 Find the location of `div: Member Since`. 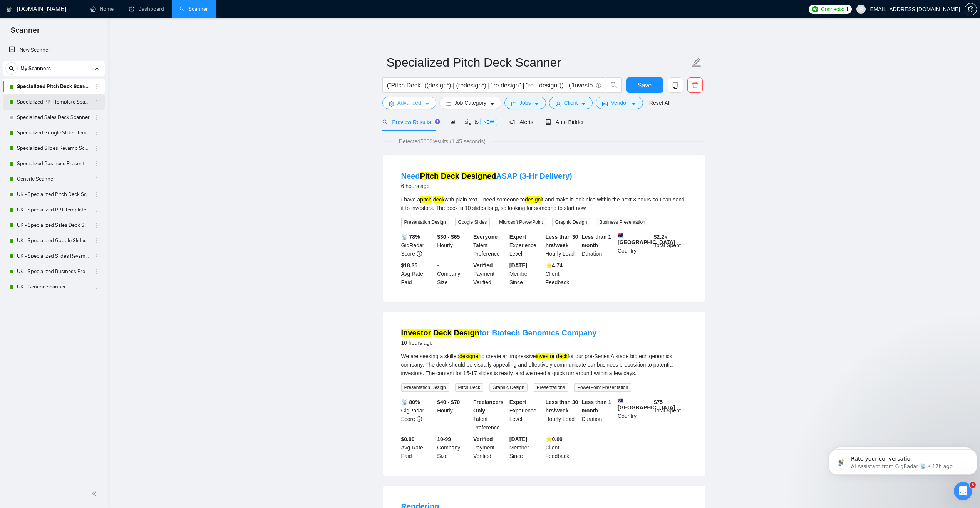

div: Member Since is located at coordinates (526, 274).